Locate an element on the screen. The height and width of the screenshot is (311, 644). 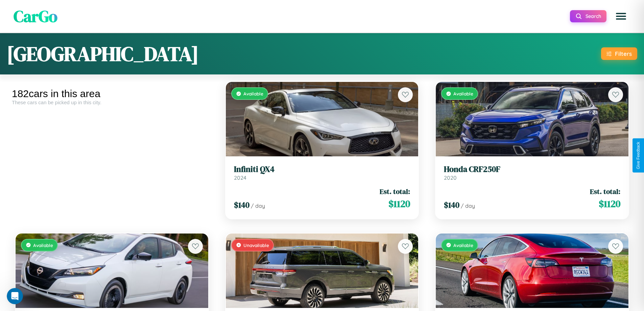
div: 182 cars in this area is located at coordinates (112, 94).